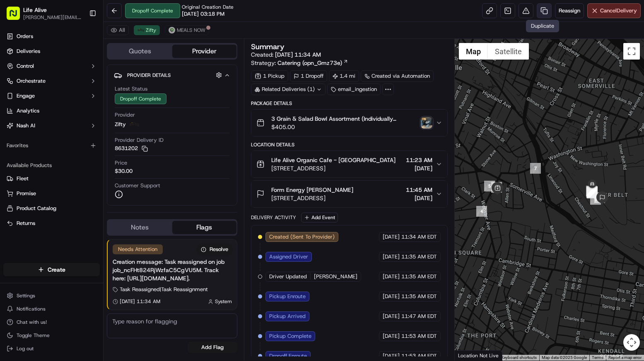  I want to click on a: Report a map error, so click(624, 357).